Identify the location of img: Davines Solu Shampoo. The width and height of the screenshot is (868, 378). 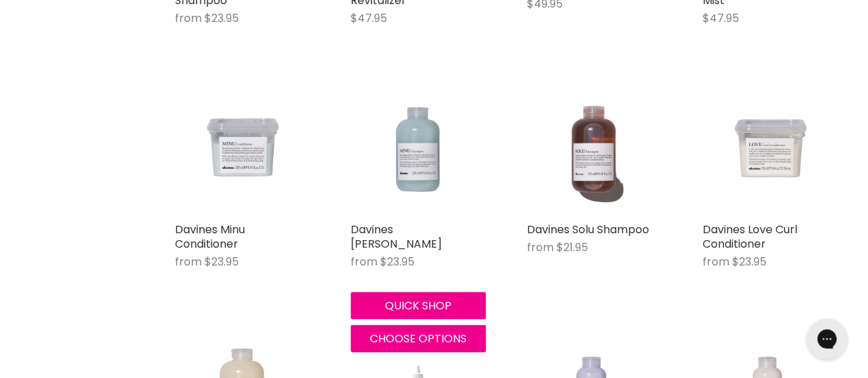
(594, 147).